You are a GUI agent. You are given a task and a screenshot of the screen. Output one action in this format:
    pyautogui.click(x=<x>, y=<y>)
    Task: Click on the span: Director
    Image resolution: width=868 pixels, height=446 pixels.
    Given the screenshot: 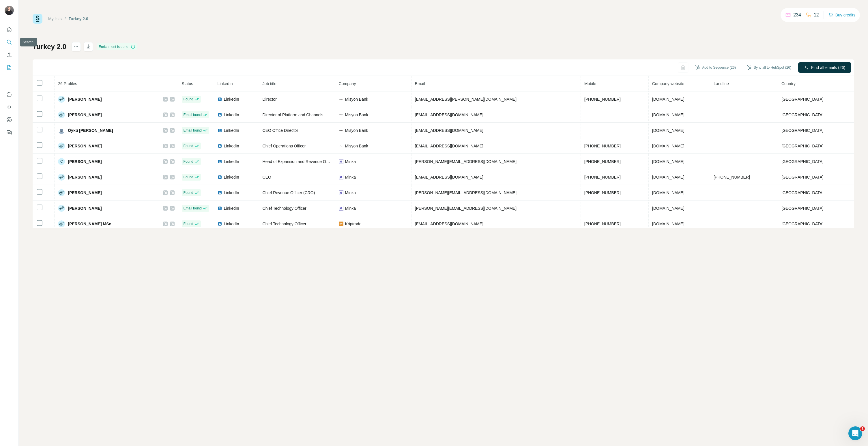 What is the action you would take?
    pyautogui.click(x=270, y=100)
    